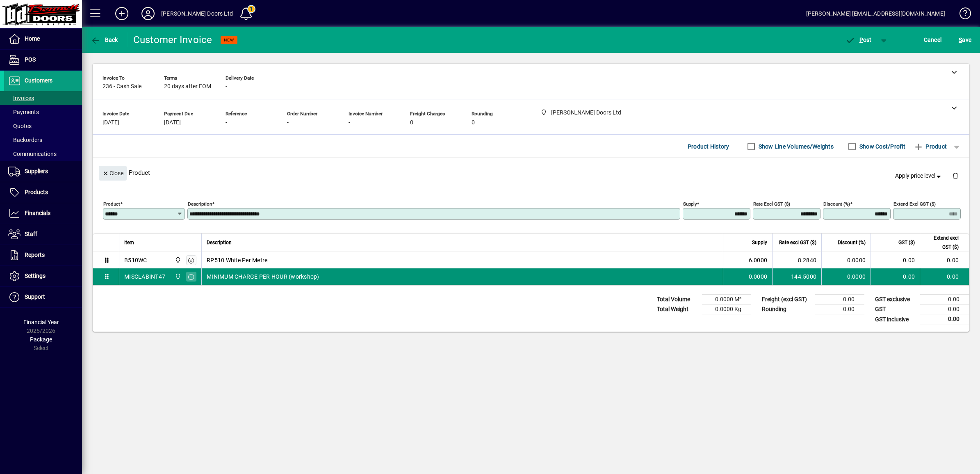 The height and width of the screenshot is (474, 980). I want to click on a: Quotes, so click(43, 126).